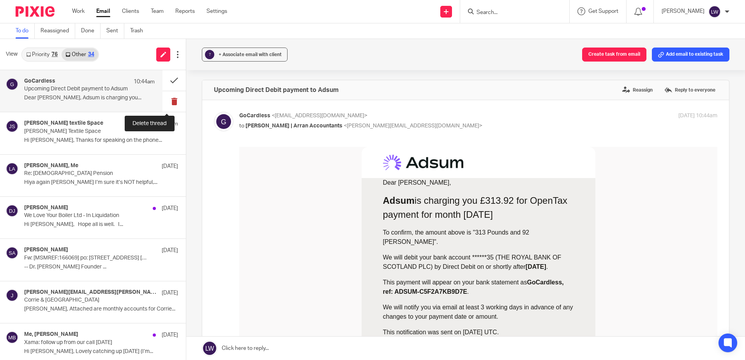 This screenshot has height=360, width=745. Describe the element at coordinates (250, 55) in the screenshot. I see `span: + Associate email with client` at that location.